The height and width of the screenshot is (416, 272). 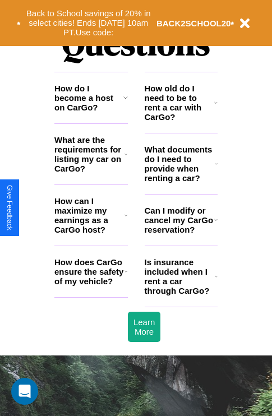 I want to click on div: Give Feedback, so click(x=10, y=208).